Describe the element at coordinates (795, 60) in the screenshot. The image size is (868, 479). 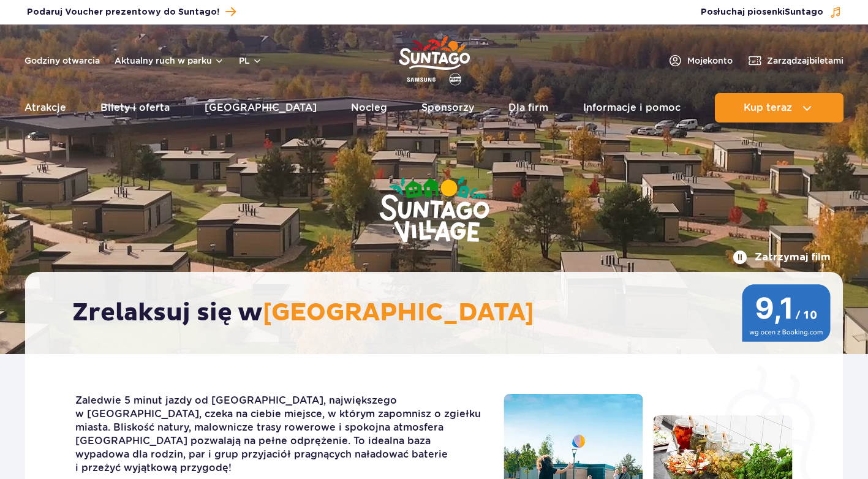
I see `a: Zarządzajbiletami` at that location.